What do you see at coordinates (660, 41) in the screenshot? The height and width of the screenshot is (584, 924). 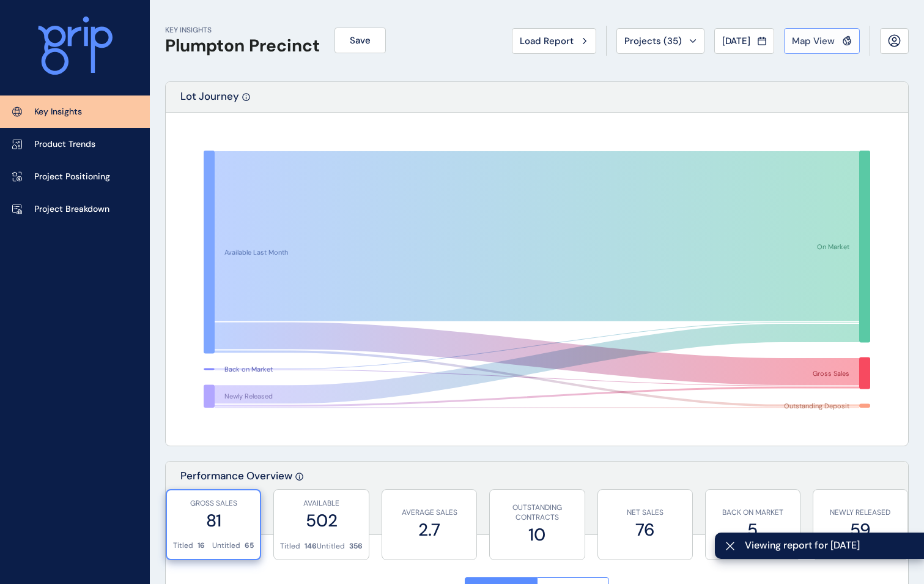 I see `button: Projects (35)` at bounding box center [660, 41].